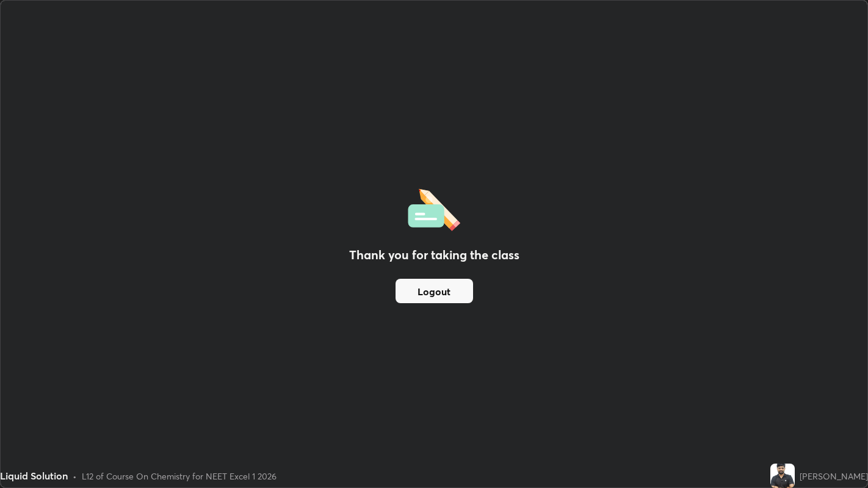 The image size is (868, 488). What do you see at coordinates (179, 476) in the screenshot?
I see `div: L12 of Course On Chemistry for NEET Excel 1 2026` at bounding box center [179, 476].